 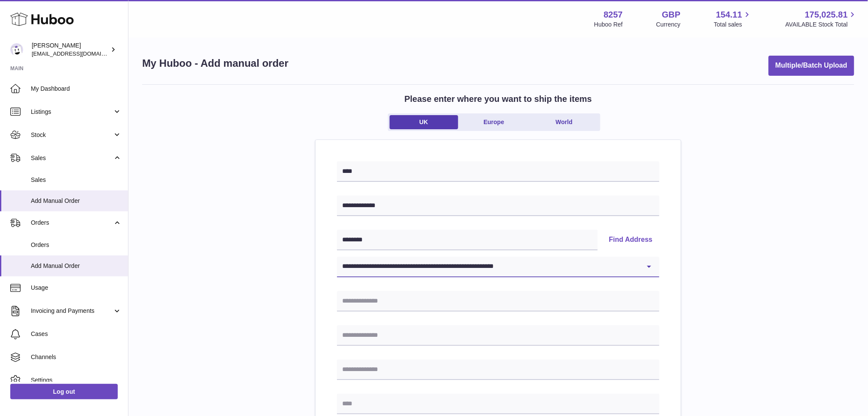 What do you see at coordinates (72, 135) in the screenshot?
I see `span: Stock` at bounding box center [72, 135].